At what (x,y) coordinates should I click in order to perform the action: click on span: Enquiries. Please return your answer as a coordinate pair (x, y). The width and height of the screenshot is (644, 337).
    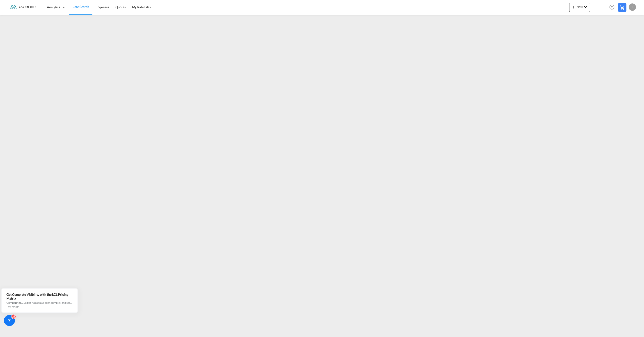
    Looking at the image, I should click on (102, 7).